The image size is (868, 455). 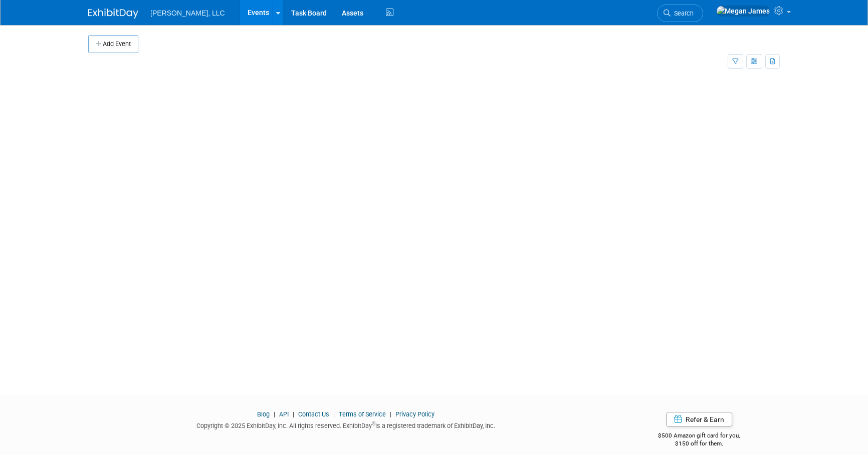 What do you see at coordinates (415, 414) in the screenshot?
I see `a: Privacy Policy` at bounding box center [415, 414].